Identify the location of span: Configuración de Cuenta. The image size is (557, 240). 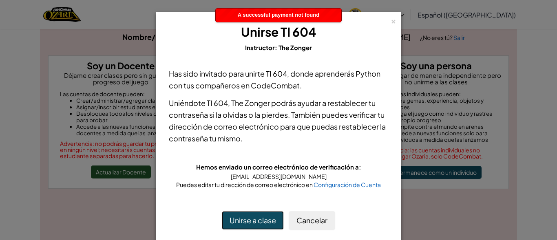
(347, 185).